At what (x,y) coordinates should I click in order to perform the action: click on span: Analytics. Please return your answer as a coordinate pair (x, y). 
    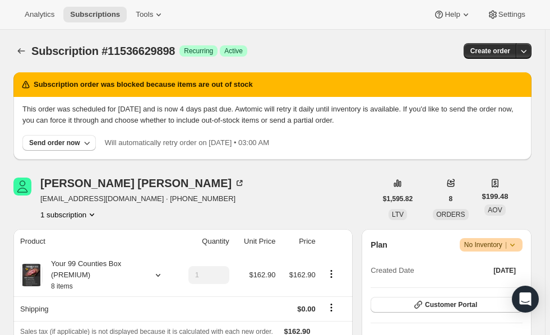
    Looking at the image, I should click on (39, 15).